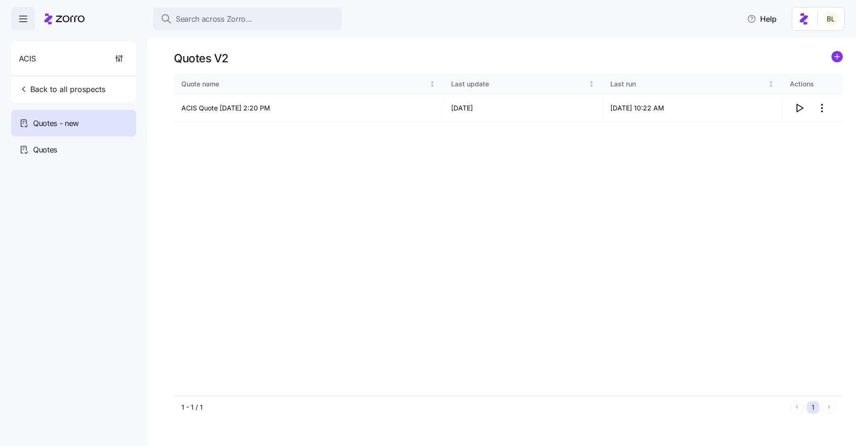  I want to click on button: Previous page, so click(797, 408).